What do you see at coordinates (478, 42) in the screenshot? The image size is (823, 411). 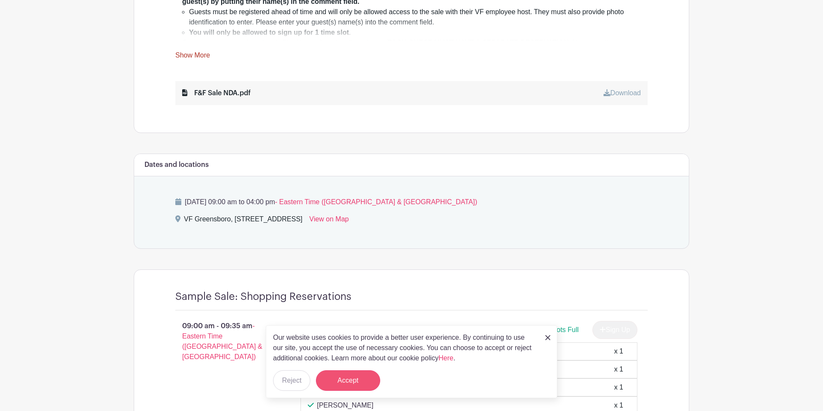 I see `strong: EACH GUEST MUST HAVE A SEPARATE RESERVATION` at bounding box center [478, 42].